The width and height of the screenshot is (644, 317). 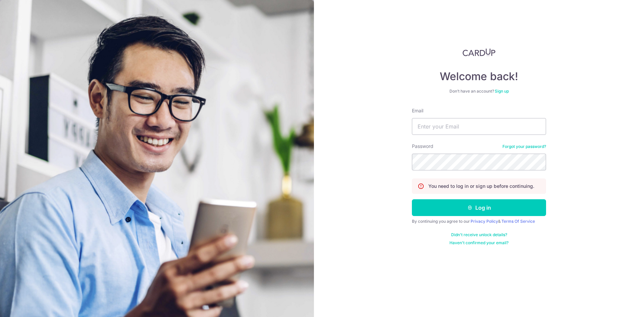 I want to click on a: Sign up, so click(x=502, y=91).